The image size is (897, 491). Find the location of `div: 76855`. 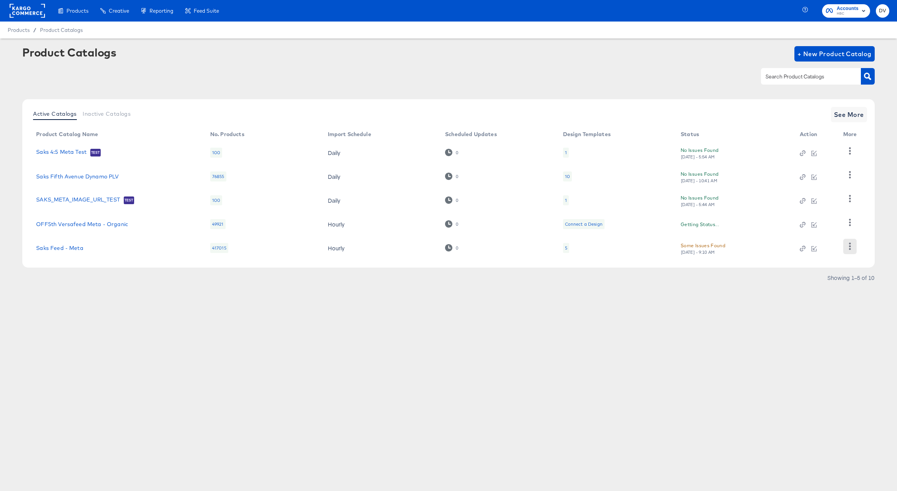

div: 76855 is located at coordinates (218, 176).